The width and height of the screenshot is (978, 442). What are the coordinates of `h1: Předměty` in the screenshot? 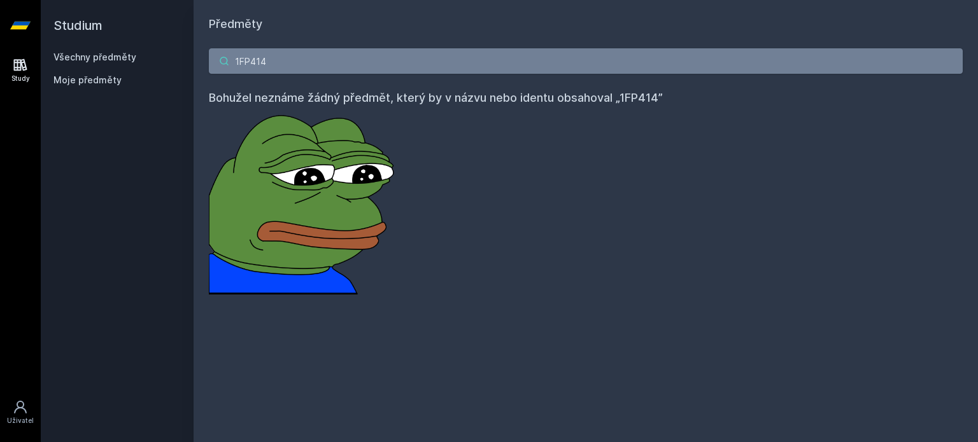 It's located at (586, 24).